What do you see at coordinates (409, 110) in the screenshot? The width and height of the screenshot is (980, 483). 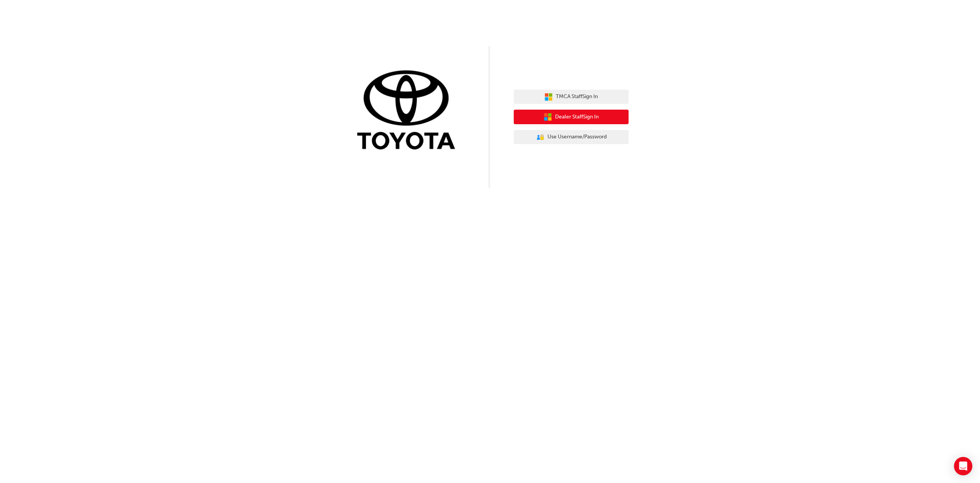 I see `img: Trak` at bounding box center [409, 110].